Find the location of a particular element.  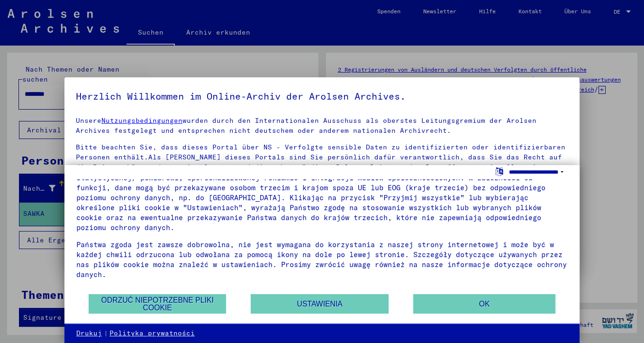

div: Państwa zgoda jest zawsze dobrowolna, nie jest wymagana do korzystania z naszej strony internetow... is located at coordinates (322, 259).